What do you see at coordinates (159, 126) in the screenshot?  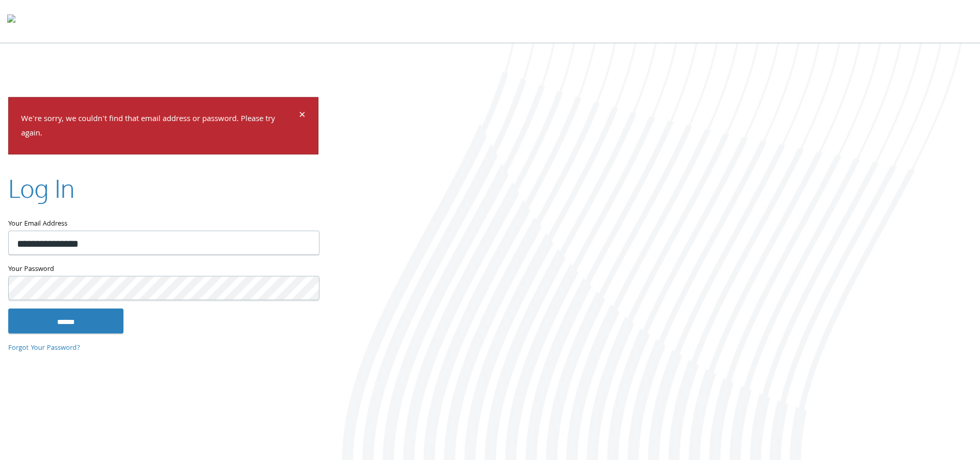 I see `p: We're sorry, we couldn't find that email address or password. Please try again.` at bounding box center [159, 126].